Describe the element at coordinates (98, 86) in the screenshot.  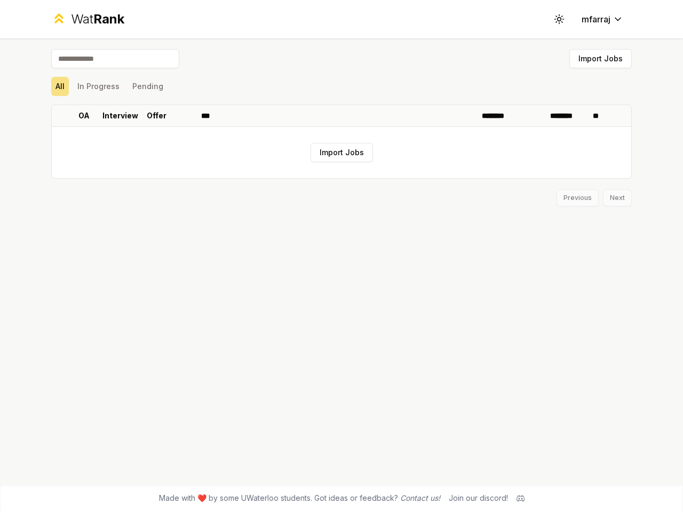
I see `button: In Progress` at that location.